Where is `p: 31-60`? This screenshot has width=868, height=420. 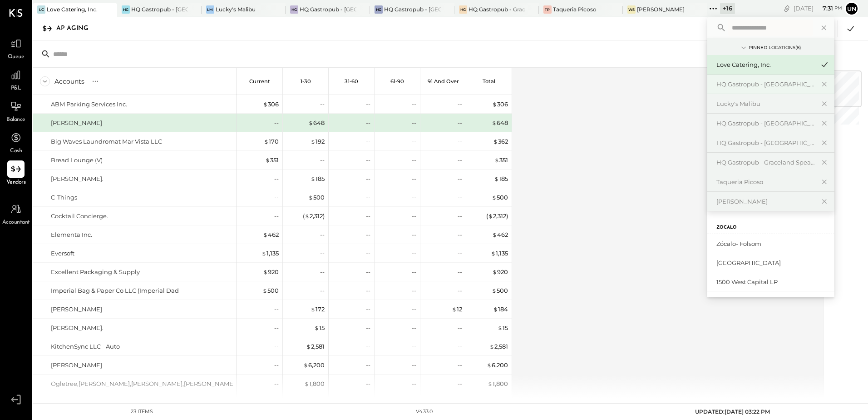 p: 31-60 is located at coordinates (352, 81).